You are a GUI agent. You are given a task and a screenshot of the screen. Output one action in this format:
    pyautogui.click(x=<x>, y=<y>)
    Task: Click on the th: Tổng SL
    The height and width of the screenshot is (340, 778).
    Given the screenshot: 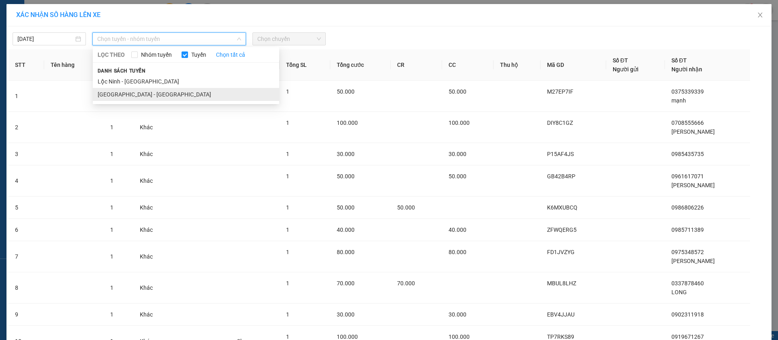 What is the action you would take?
    pyautogui.click(x=305, y=65)
    